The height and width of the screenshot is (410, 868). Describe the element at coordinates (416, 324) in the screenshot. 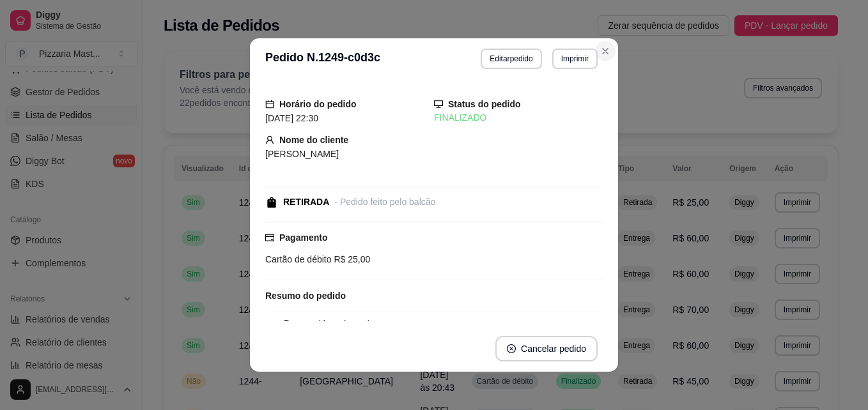

I see `div: Broto - (4 pedaços)` at that location.